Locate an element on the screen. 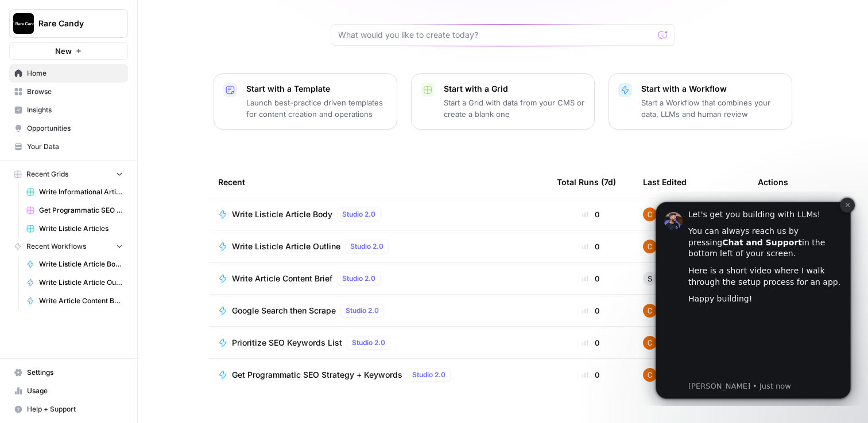  a: Usage is located at coordinates (68, 391).